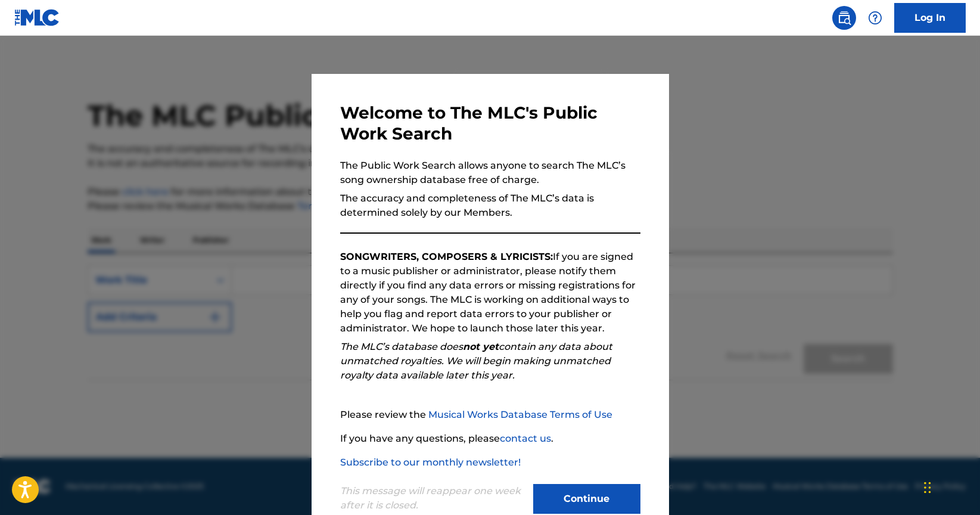 The image size is (980, 515). What do you see at coordinates (930, 18) in the screenshot?
I see `a: Log In` at bounding box center [930, 18].